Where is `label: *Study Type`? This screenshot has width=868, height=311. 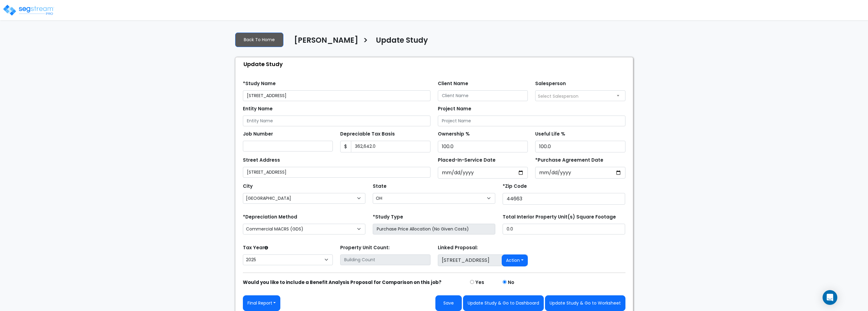 label: *Study Type is located at coordinates (388, 217).